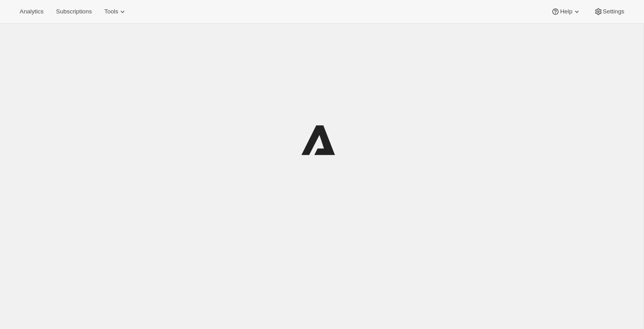 The width and height of the screenshot is (644, 329). I want to click on button: Help, so click(566, 12).